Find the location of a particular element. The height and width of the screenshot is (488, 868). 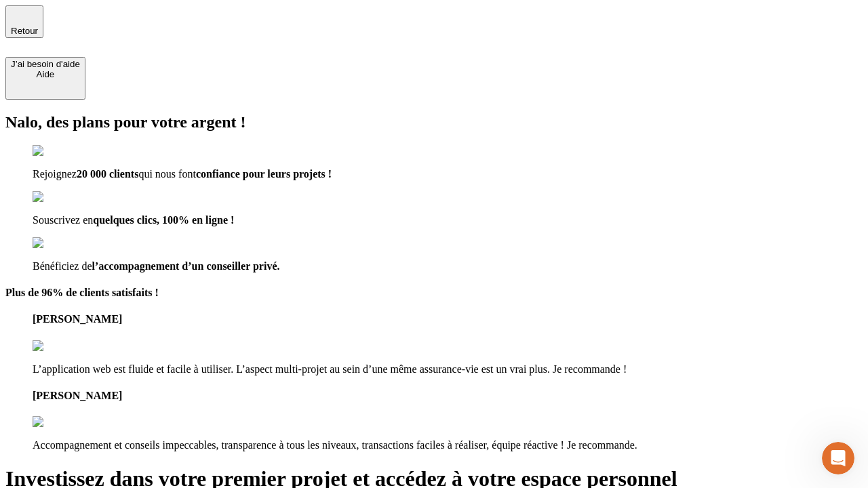

button: Retour is located at coordinates (24, 22).